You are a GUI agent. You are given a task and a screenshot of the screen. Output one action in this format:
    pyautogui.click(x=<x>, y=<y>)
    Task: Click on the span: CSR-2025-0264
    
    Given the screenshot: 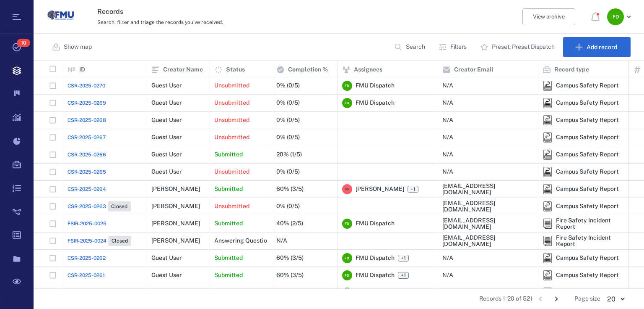 What is the action you would take?
    pyautogui.click(x=87, y=189)
    